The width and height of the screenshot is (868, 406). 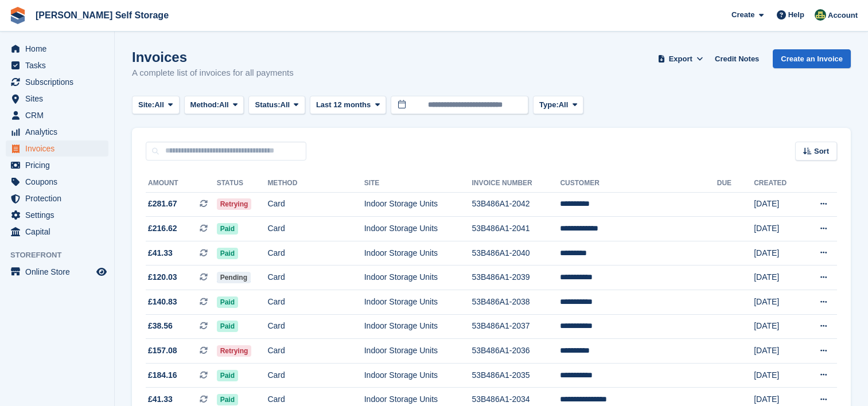 What do you see at coordinates (418, 183) in the screenshot?
I see `th: Site` at bounding box center [418, 183].